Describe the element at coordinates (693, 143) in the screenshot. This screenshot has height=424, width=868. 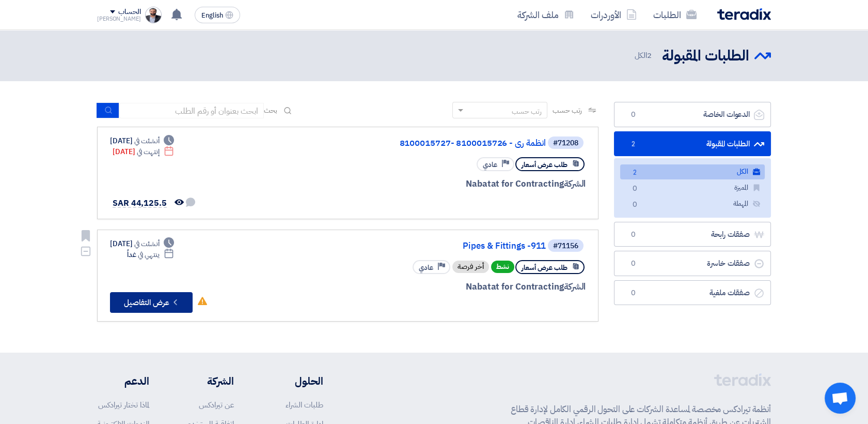
I see `a: الطلبات المقبولة2` at that location.